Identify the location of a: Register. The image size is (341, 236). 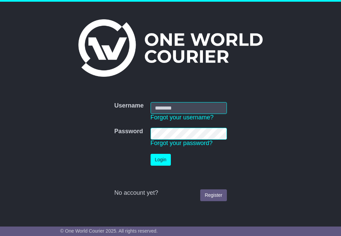
(213, 195).